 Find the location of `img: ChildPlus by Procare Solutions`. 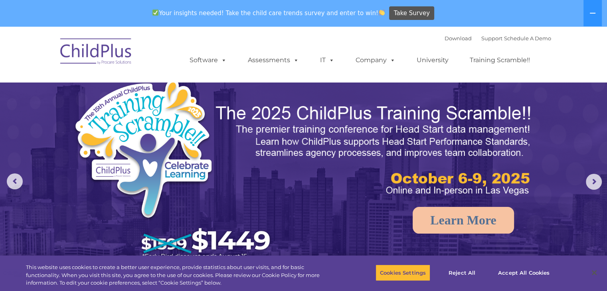

img: ChildPlus by Procare Solutions is located at coordinates (96, 53).